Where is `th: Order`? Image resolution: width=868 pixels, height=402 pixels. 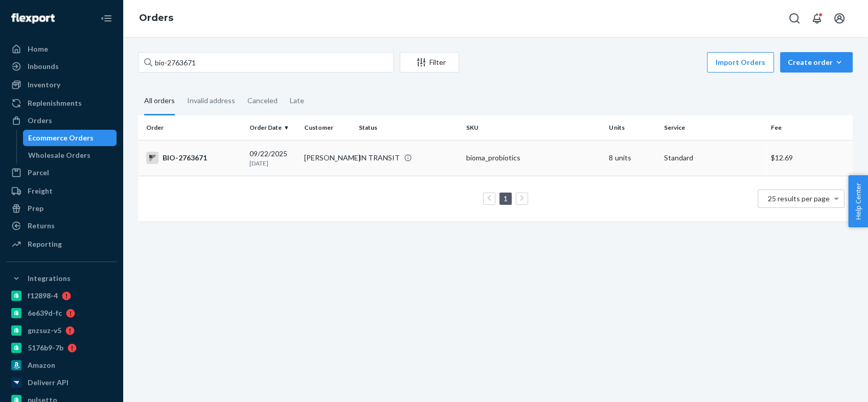 th: Order is located at coordinates (192, 128).